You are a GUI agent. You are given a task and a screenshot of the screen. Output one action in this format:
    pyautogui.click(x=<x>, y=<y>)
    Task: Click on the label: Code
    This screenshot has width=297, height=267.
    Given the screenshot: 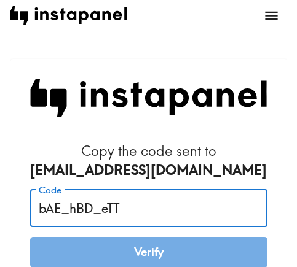 What is the action you would take?
    pyautogui.click(x=50, y=190)
    